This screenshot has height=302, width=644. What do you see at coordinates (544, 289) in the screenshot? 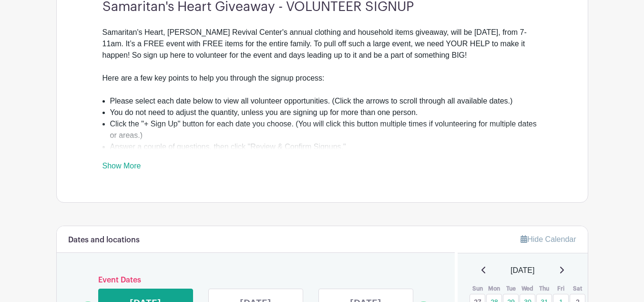
I see `th: Thu` at bounding box center [544, 289].